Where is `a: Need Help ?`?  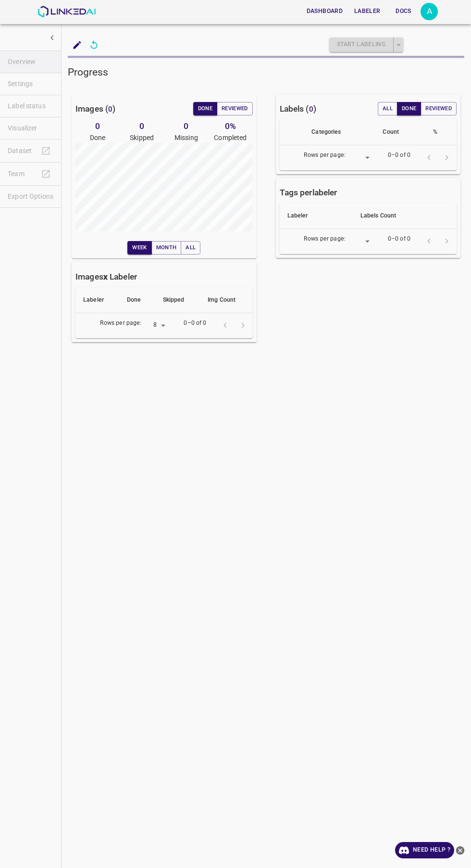 a: Need Help ? is located at coordinates (424, 850).